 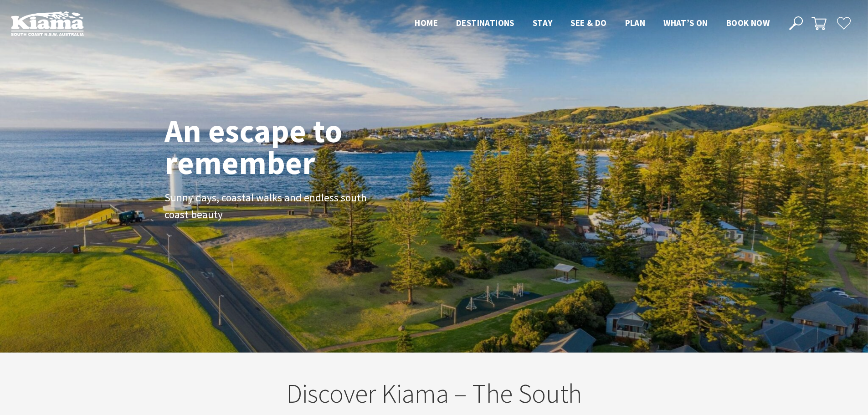 What do you see at coordinates (592, 23) in the screenshot?
I see `nav: Main Menu` at bounding box center [592, 23].